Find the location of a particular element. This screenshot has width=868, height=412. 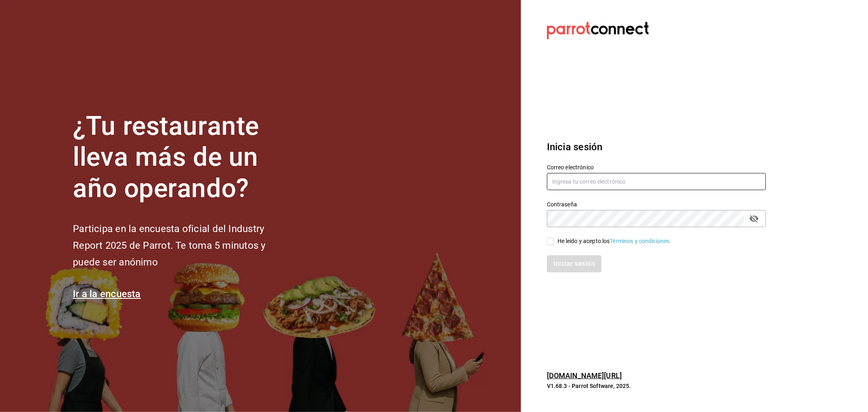

label: Contraseña is located at coordinates (656, 205).